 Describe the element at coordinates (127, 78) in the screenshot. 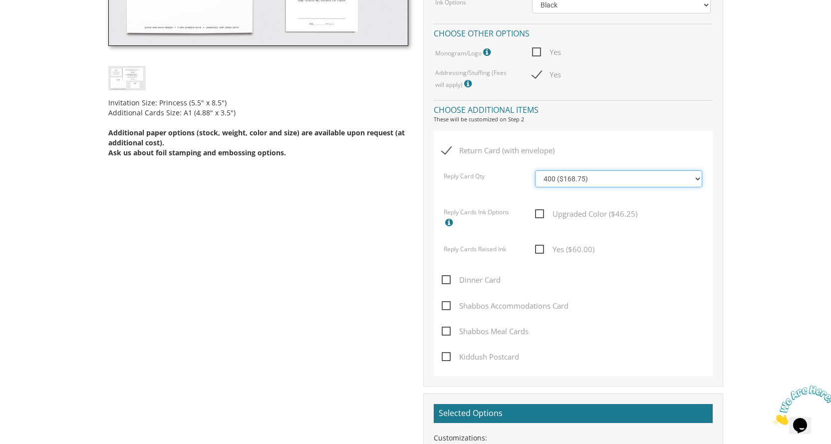

I see `img: bminv-thumb-15.jpg` at that location.